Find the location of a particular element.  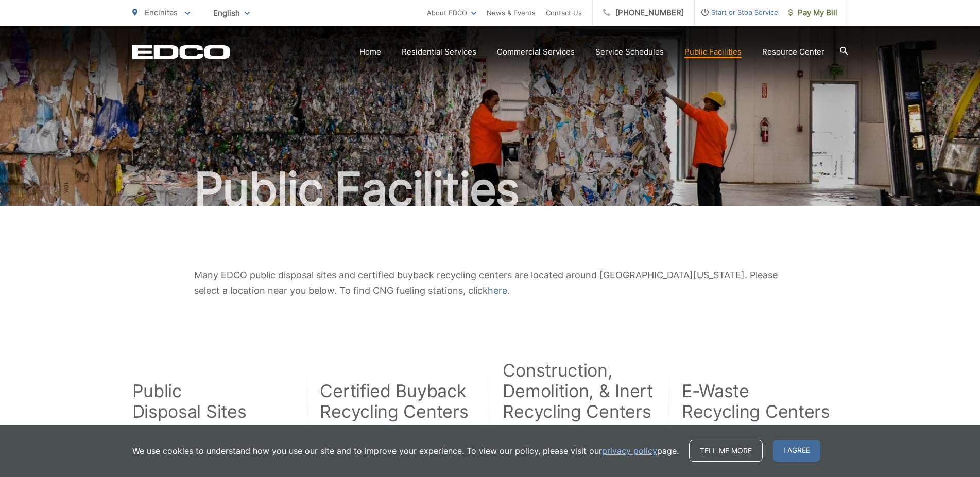

a: Service Schedules is located at coordinates (629, 52).